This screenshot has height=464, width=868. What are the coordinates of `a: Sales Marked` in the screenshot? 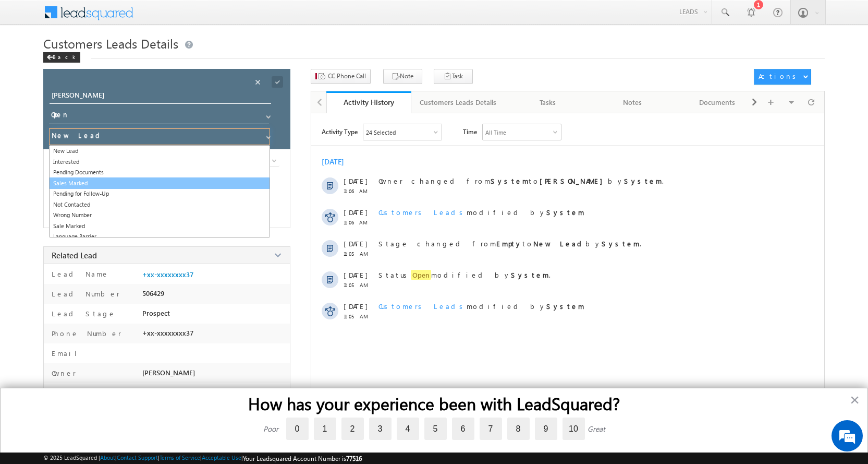 It's located at (160, 183).